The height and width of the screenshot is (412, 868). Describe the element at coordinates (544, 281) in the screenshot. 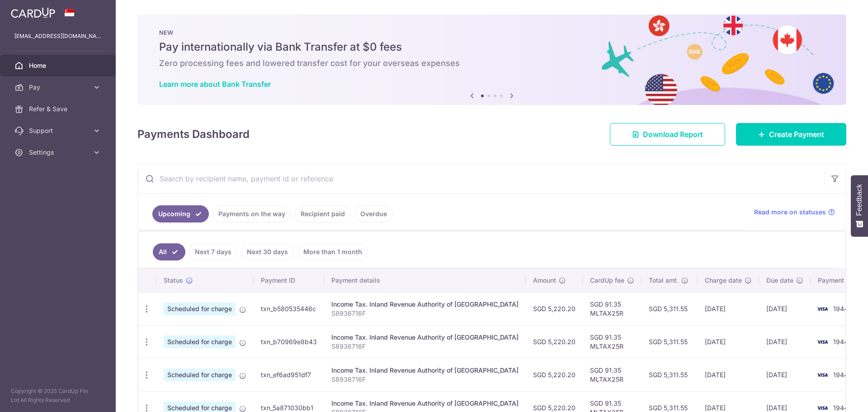

I see `span: Amount` at that location.